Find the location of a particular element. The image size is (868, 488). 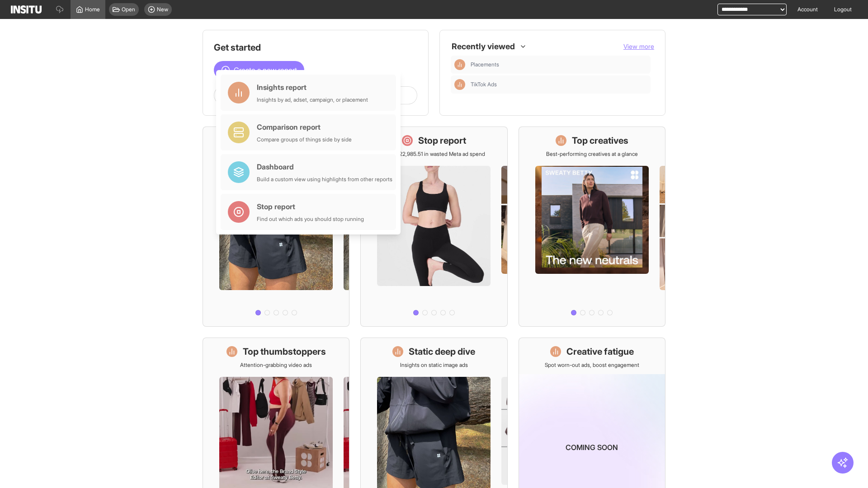

p: Insights on static image ads is located at coordinates (434, 366).